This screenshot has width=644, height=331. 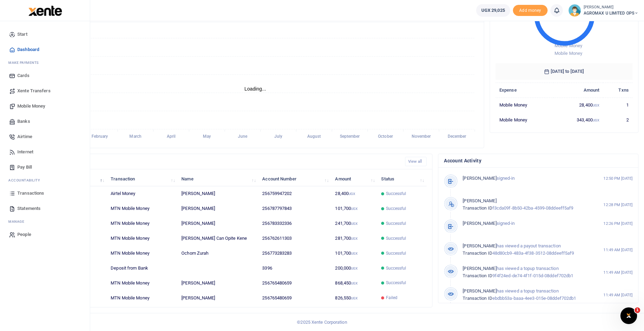 I want to click on tspan: July, so click(x=278, y=137).